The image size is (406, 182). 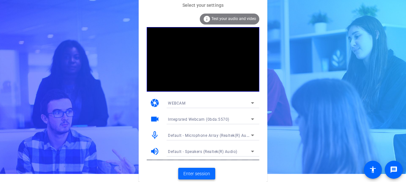 What do you see at coordinates (394, 169) in the screenshot?
I see `mat-icon: message` at bounding box center [394, 169].